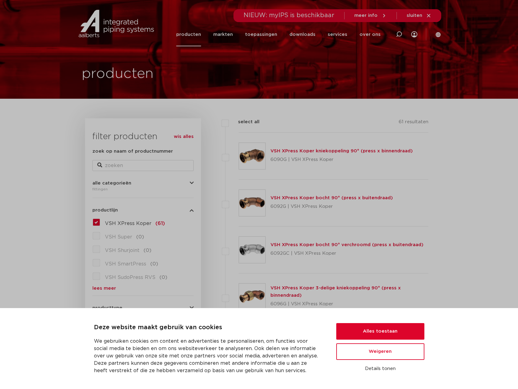 The width and height of the screenshot is (518, 389). I want to click on a: sluiten, so click(419, 16).